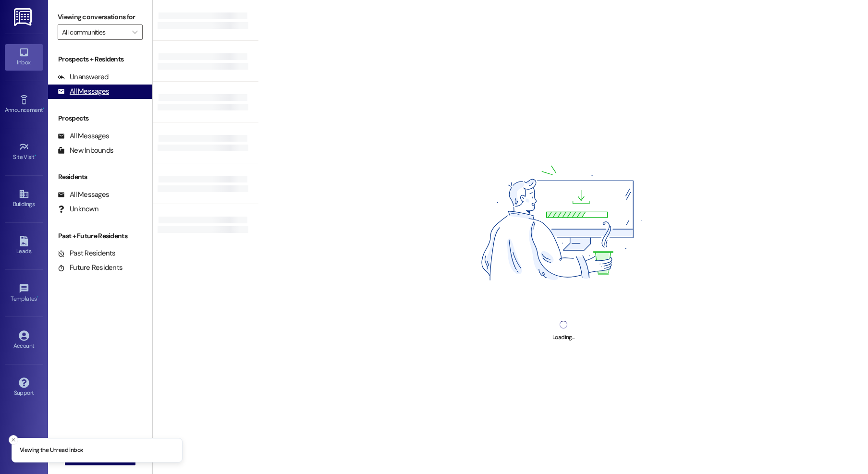 The height and width of the screenshot is (474, 868). What do you see at coordinates (24, 151) in the screenshot?
I see `a: Site Visit •` at bounding box center [24, 151].